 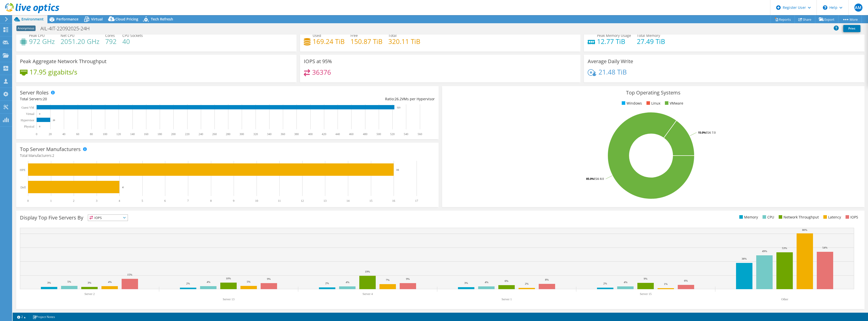 What do you see at coordinates (227, 156) in the screenshot?
I see `h4: Total Manufacturers:` at bounding box center [227, 156].